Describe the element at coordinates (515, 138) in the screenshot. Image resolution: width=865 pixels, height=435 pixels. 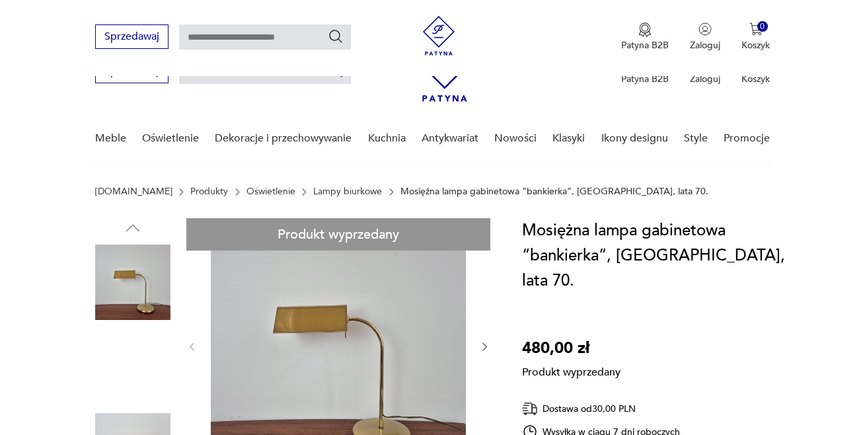
I see `a: Nowości` at that location.